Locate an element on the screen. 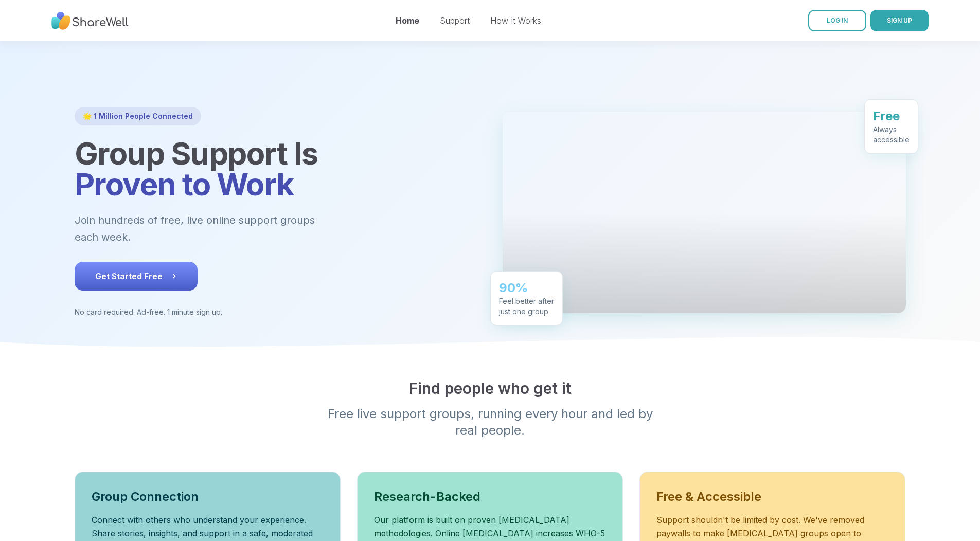  a: Support is located at coordinates (455, 21).